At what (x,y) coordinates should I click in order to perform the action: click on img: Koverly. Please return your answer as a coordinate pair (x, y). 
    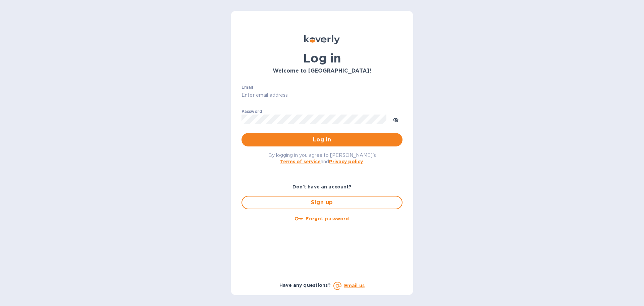
    Looking at the image, I should click on (322, 39).